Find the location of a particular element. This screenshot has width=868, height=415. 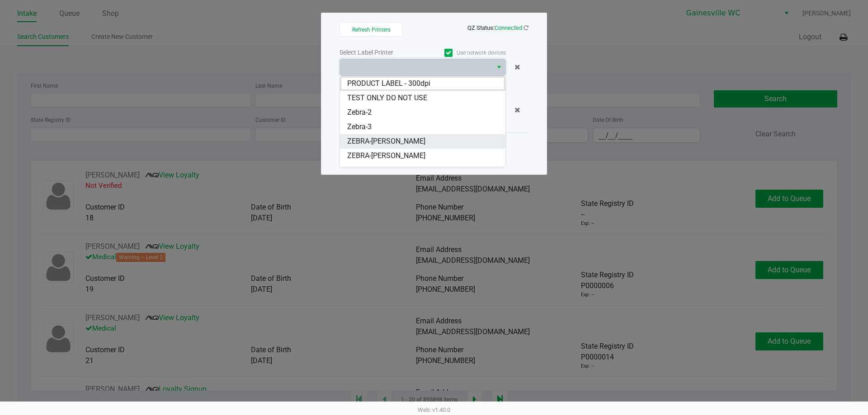

span: Connected is located at coordinates (508, 28).